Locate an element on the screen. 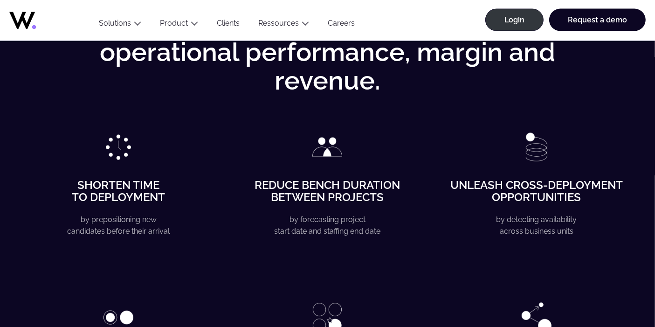 This screenshot has height=327, width=655. a: Ressources is located at coordinates (278, 23).